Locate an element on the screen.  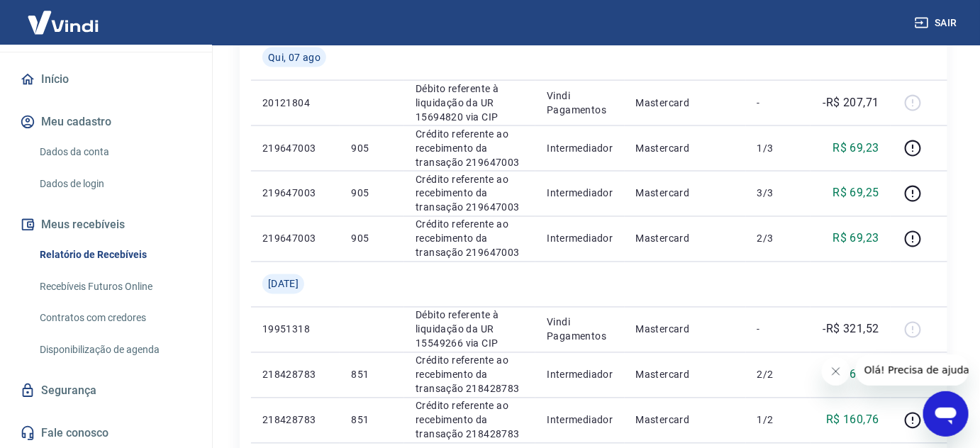
p: 3/3 is located at coordinates (778, 193).